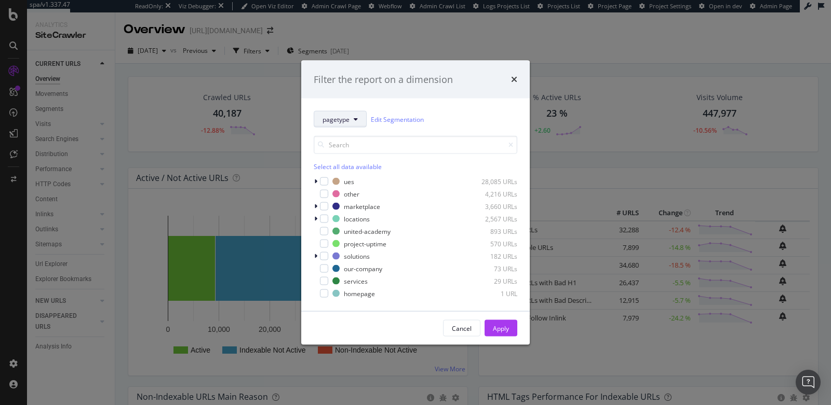 This screenshot has height=405, width=831. What do you see at coordinates (397, 119) in the screenshot?
I see `a: Edit Segmentation` at bounding box center [397, 119].